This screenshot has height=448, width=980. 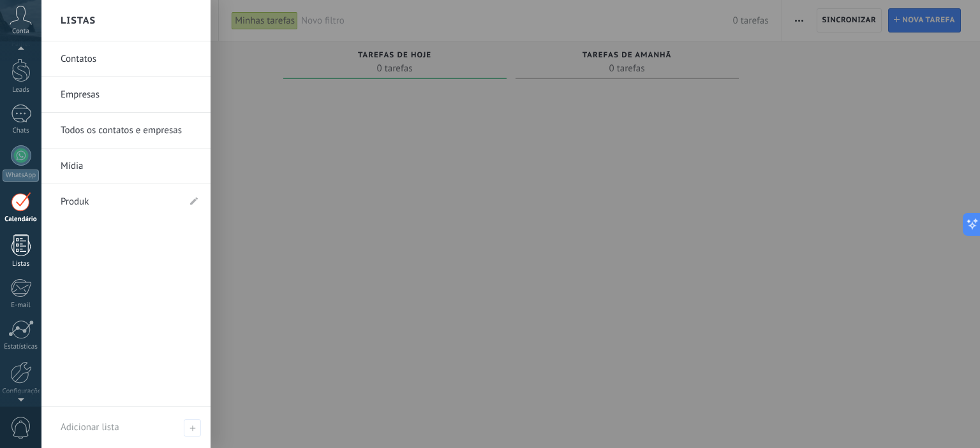 I want to click on div: WhatsApp, so click(x=20, y=175).